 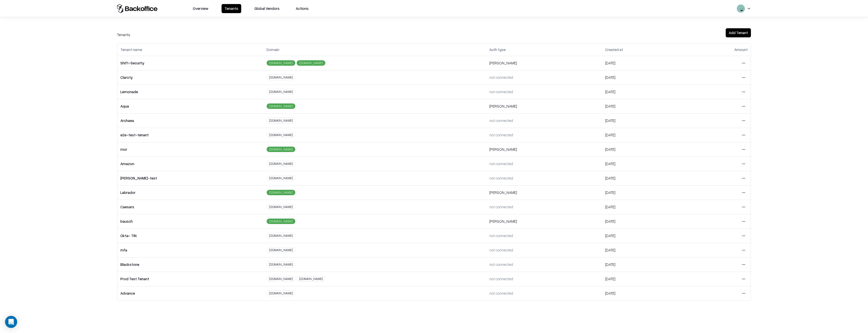 I want to click on div: Tenants, so click(x=124, y=35).